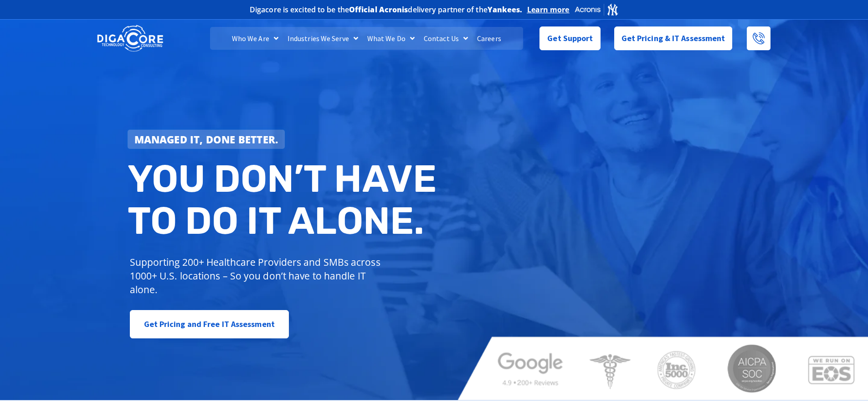  What do you see at coordinates (674, 38) in the screenshot?
I see `span: Get Pricing & IT Assessment` at bounding box center [674, 38].